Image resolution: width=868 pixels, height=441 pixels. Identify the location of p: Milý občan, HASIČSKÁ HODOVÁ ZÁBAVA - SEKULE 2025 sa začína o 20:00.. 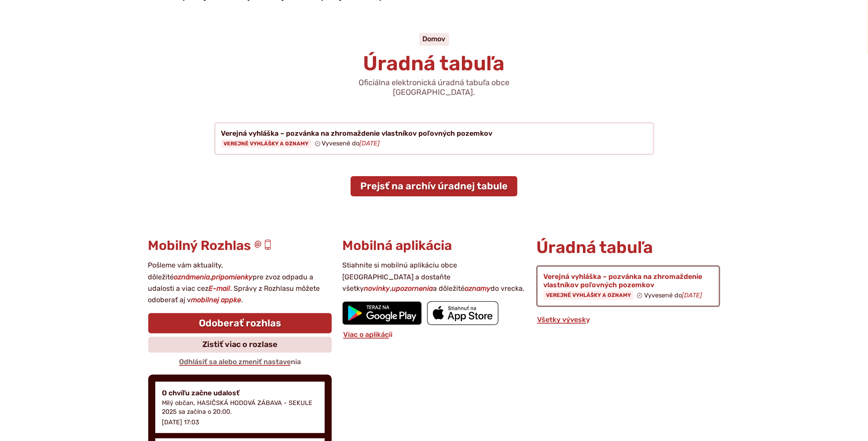
(240, 408).